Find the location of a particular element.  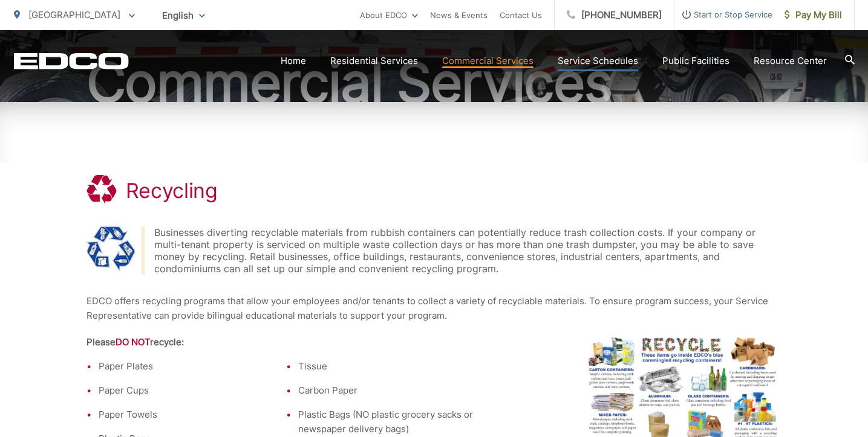

li: Plastic Bags (NO plastic grocery sacks or newspaper delivery bags) is located at coordinates (392, 422).